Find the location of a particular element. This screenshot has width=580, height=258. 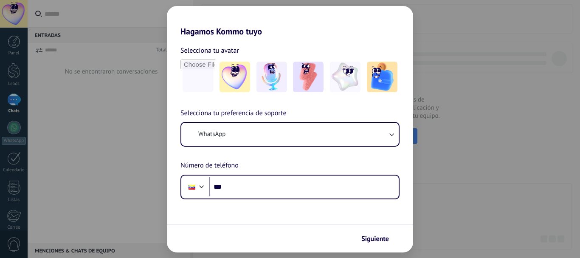

img: -3.jpeg is located at coordinates (308, 77).